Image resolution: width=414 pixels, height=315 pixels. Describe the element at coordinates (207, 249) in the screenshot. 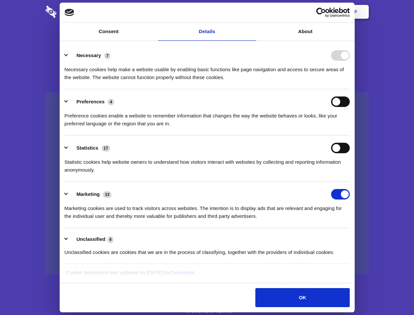

I see `div: Unclassified cookies are cookies that we are in the process of classifying, together with the pro...` at that location.